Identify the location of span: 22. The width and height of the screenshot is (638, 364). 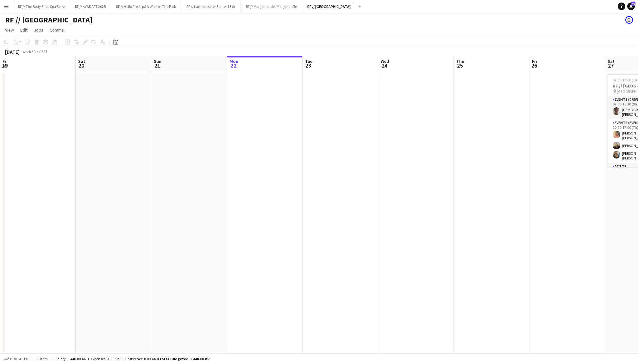
(233, 65).